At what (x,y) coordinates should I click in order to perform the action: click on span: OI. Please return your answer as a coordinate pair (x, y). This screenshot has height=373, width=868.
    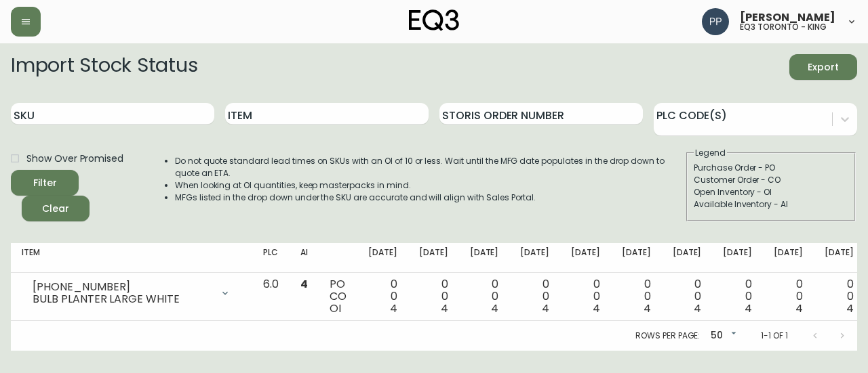
    Looking at the image, I should click on (335, 309).